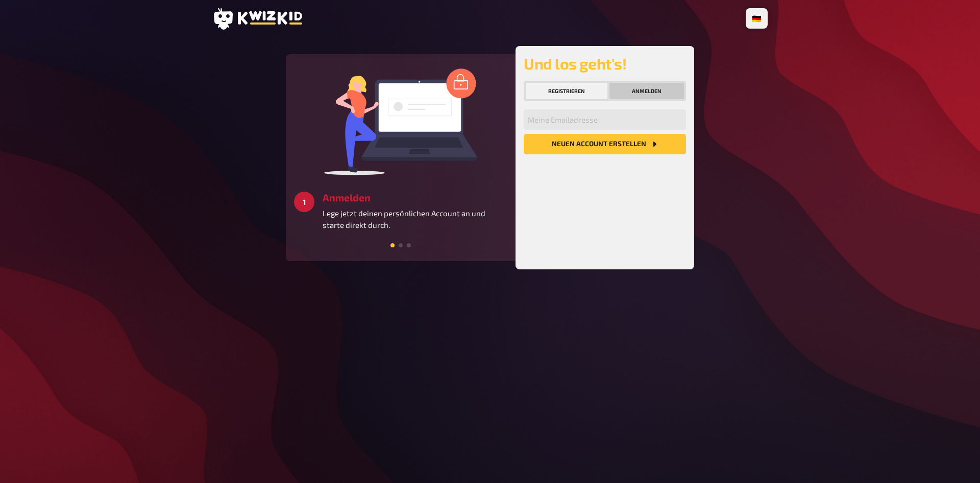 The width and height of the screenshot is (980, 483). I want to click on input: Meine Emailadresse, so click(605, 120).